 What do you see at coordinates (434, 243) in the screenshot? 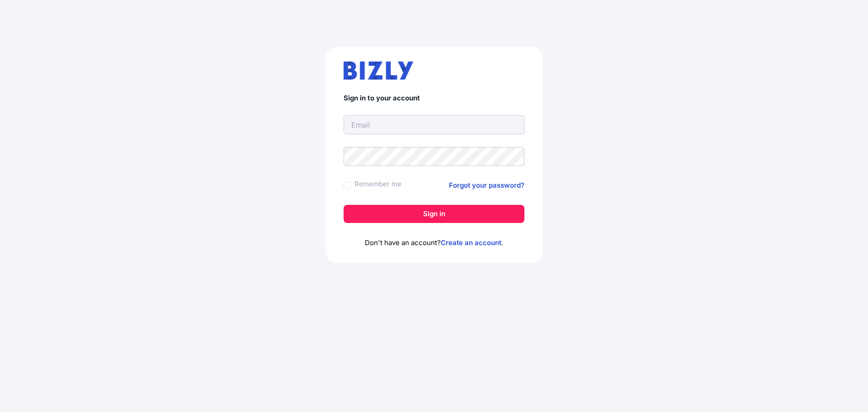
I see `p: Don't have an account? .` at bounding box center [434, 243].